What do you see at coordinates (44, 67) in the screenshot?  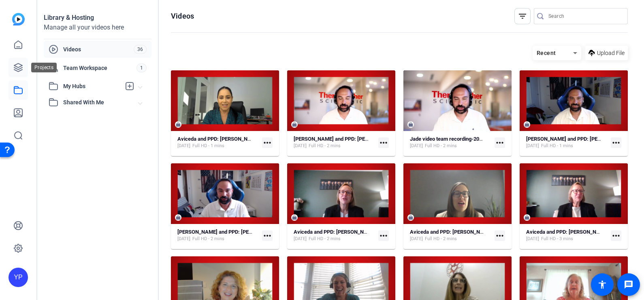 I see `div: Projects` at bounding box center [44, 67].